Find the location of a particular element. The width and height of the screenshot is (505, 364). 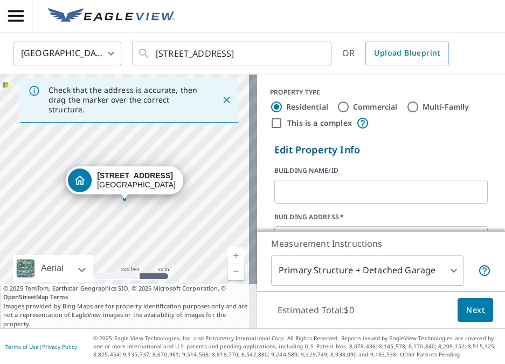

button: Close is located at coordinates (227, 100).